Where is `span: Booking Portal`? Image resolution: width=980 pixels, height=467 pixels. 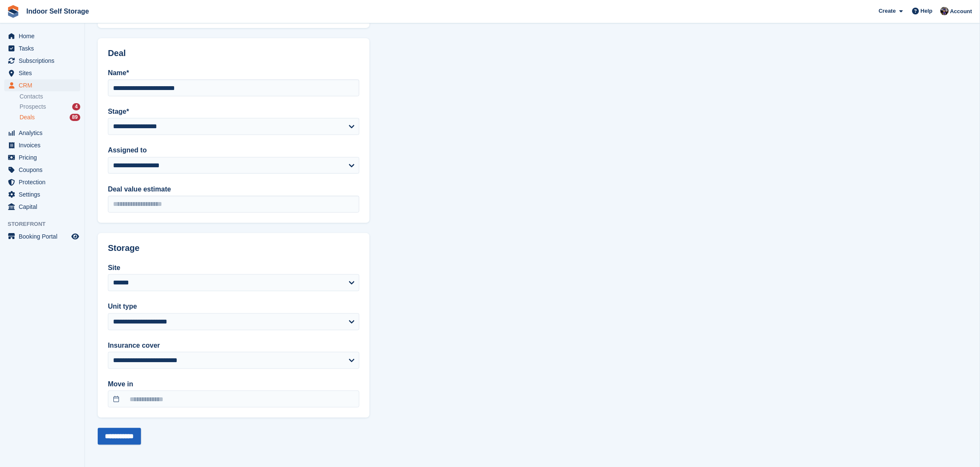
span: Booking Portal is located at coordinates (44, 237).